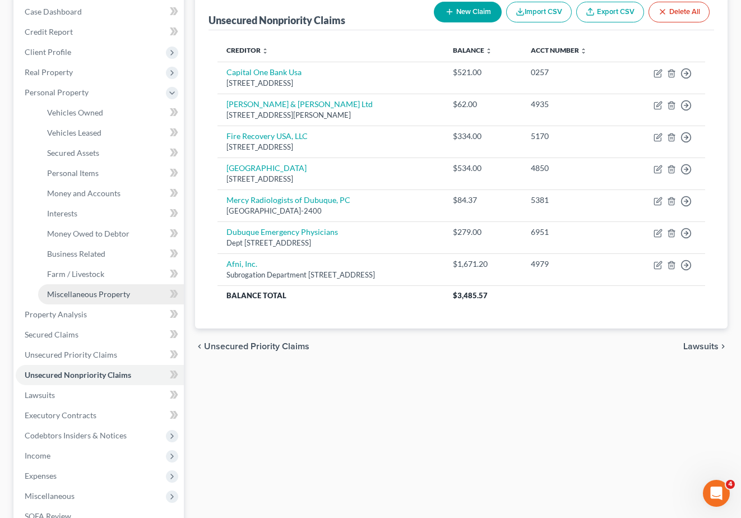 The width and height of the screenshot is (741, 518). Describe the element at coordinates (100, 395) in the screenshot. I see `a: Lawsuits` at that location.